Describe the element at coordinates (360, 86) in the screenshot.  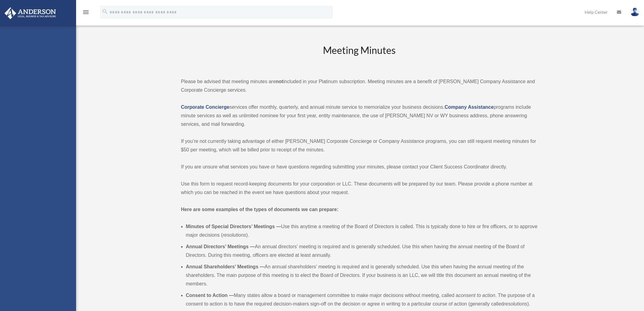
I see `p: Please be advised that meeting minutes are included in your Platinum subscription. Meeting minute...` at that location.